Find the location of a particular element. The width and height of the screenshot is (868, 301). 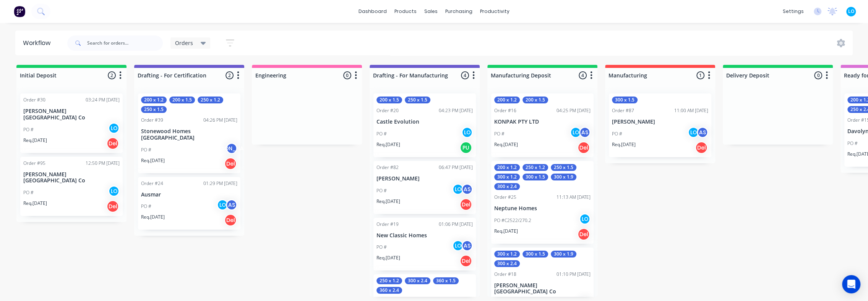

div: Order #20 is located at coordinates (388, 111).